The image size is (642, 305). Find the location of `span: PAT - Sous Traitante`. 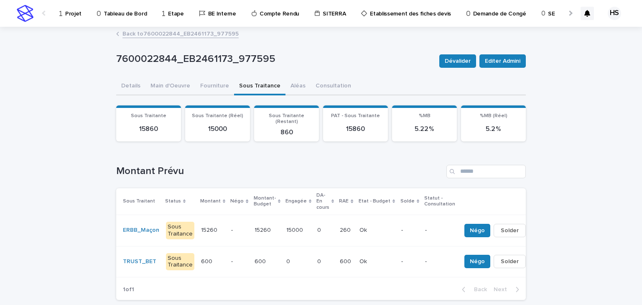

span: PAT - Sous Traitante is located at coordinates (356, 116).